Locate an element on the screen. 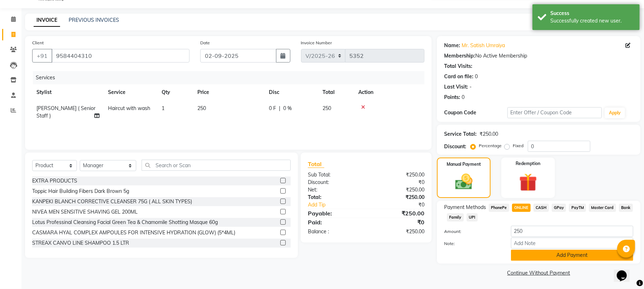 The image size is (644, 289). th: Action is located at coordinates (389, 92).